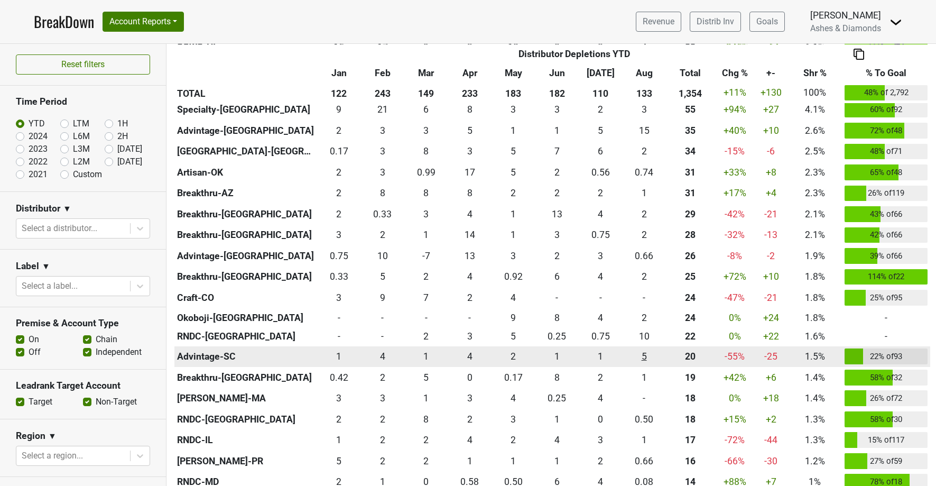 This screenshot has width=936, height=486. Describe the element at coordinates (770, 276) in the screenshot. I see `div: +10` at that location.